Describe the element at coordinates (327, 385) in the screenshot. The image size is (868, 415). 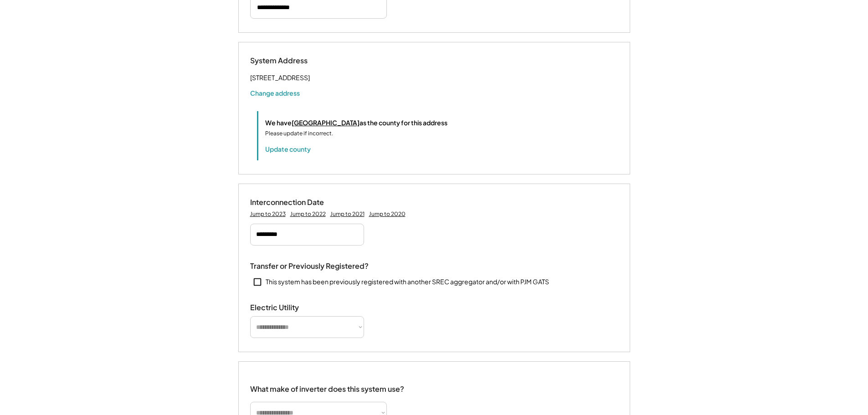
I see `div: What make of inverter does this system use?` at that location.